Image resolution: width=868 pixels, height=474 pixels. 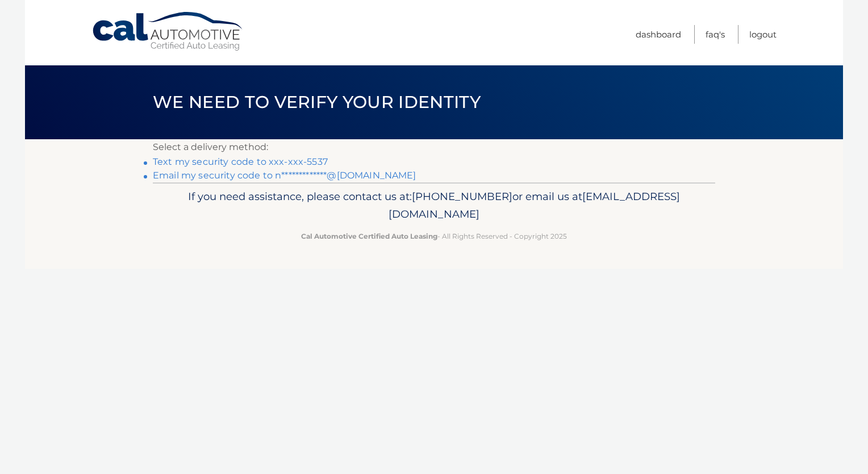 What do you see at coordinates (369, 236) in the screenshot?
I see `strong: Cal Automotive Certified Auto Leasing` at bounding box center [369, 236].